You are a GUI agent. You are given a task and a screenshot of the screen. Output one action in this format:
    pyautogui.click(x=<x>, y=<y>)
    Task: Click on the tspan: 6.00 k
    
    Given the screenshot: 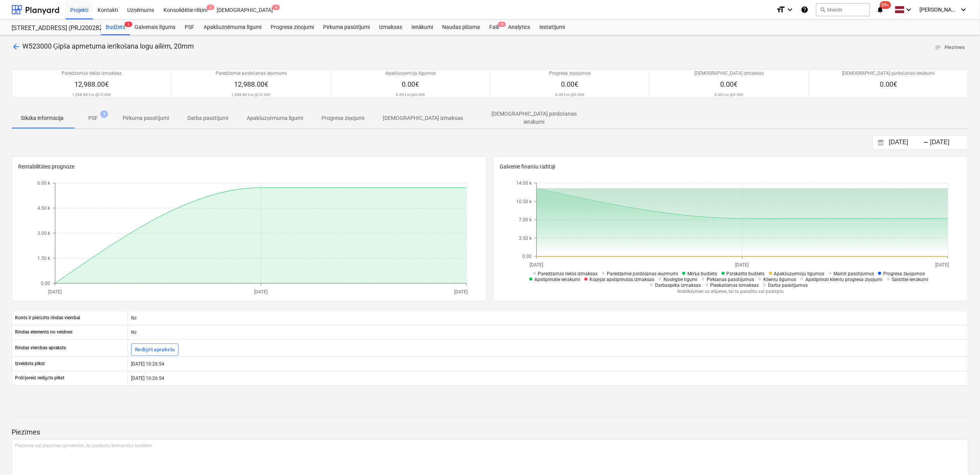 What is the action you would take?
    pyautogui.click(x=44, y=183)
    